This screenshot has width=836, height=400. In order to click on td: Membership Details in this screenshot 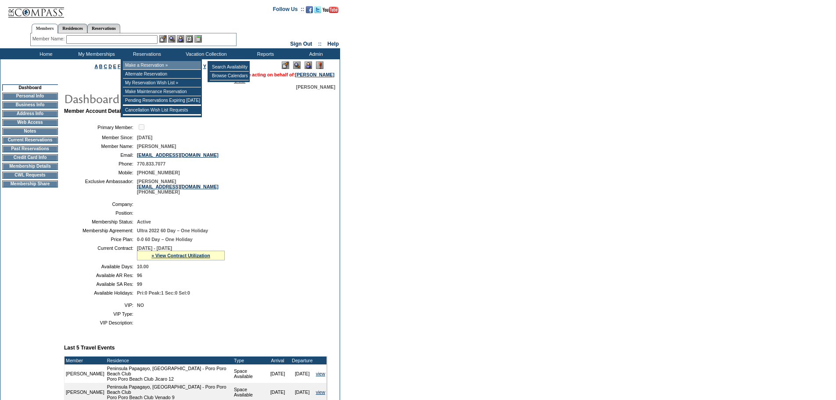, I will do `click(30, 166)`.